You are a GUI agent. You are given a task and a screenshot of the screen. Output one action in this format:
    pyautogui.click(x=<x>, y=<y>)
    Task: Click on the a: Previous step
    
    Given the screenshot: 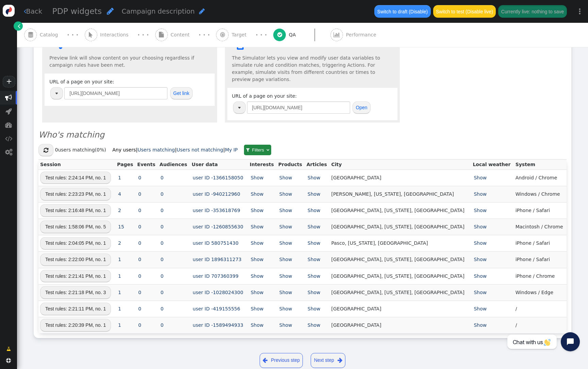 What is the action you would take?
    pyautogui.click(x=281, y=360)
    